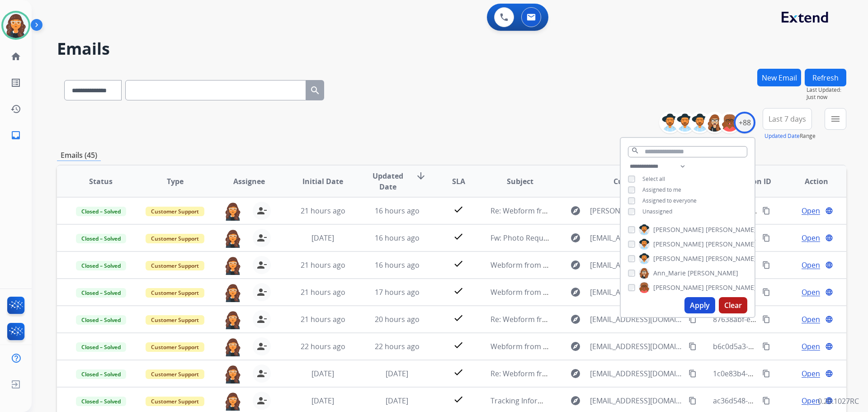 This screenshot has width=868, height=412. I want to click on span: Range, so click(790, 135).